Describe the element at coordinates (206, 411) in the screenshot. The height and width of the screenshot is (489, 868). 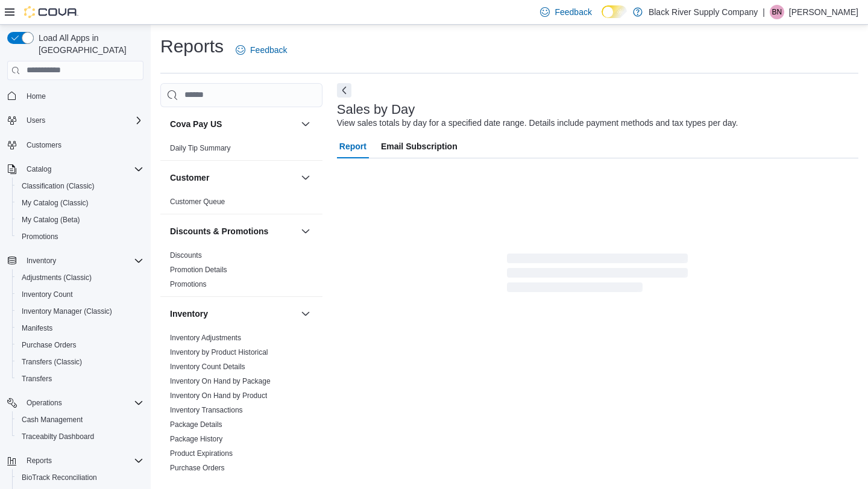
I see `a: Inventory Transactions` at that location.